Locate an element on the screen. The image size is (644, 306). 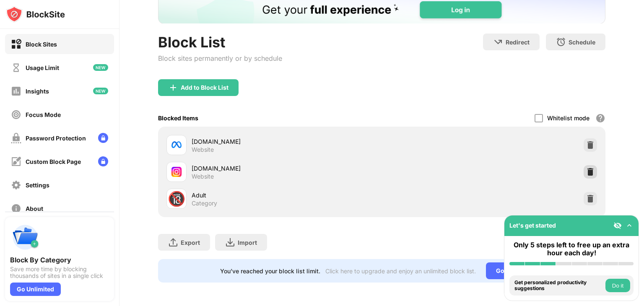
div: Block List is located at coordinates (220, 42).